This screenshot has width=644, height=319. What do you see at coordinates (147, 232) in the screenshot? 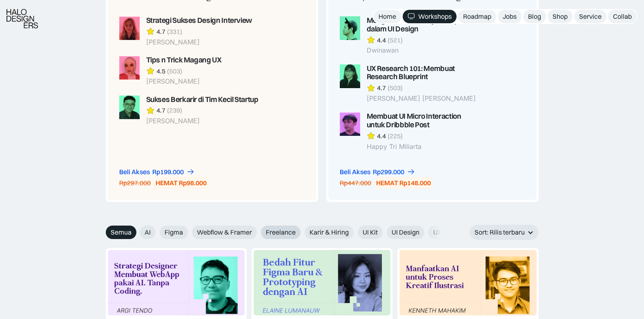
I see `span: AI` at bounding box center [147, 232].